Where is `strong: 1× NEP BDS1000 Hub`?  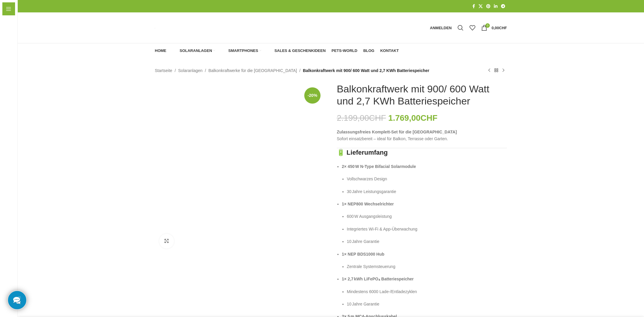
strong: 1× NEP BDS1000 Hub is located at coordinates (363, 255).